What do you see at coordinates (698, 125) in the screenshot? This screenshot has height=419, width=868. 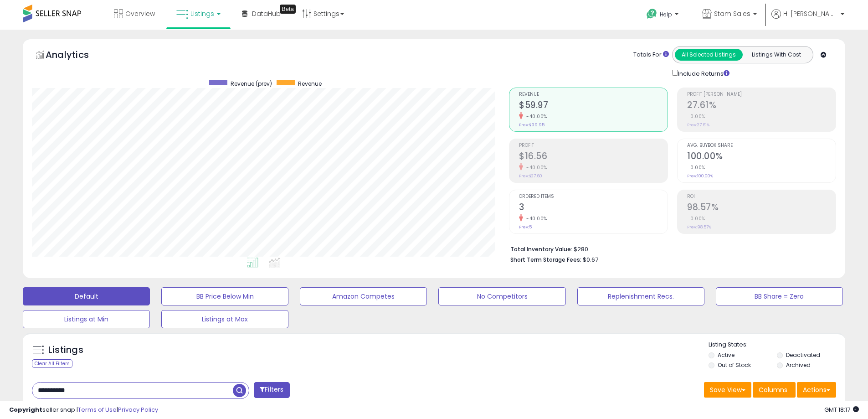 I see `small: Prev: 27.61%` at bounding box center [698, 125].